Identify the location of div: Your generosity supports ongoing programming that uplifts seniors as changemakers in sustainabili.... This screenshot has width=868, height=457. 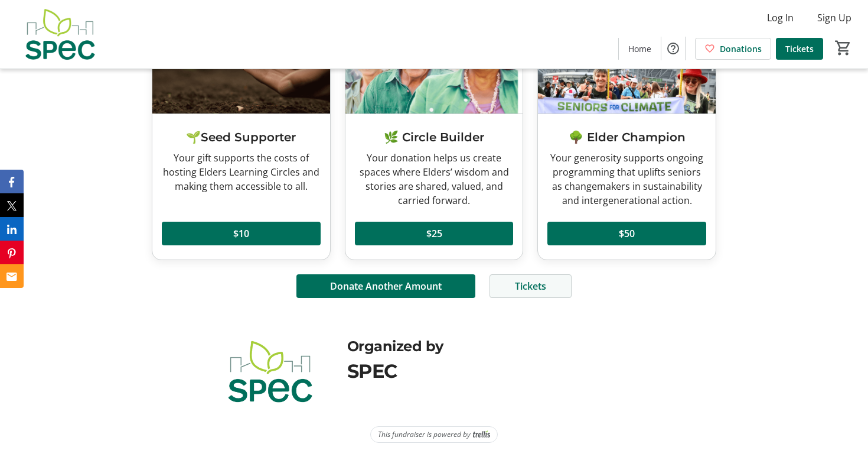
(627, 179).